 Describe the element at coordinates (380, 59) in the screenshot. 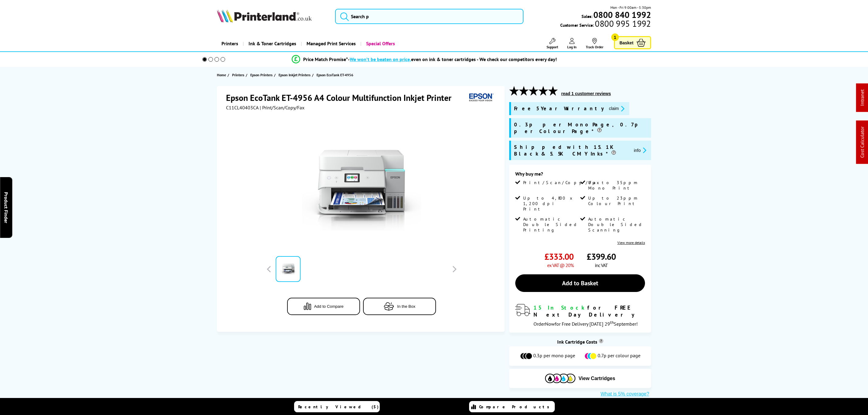

I see `span: We won’t be beaten on price,` at that location.